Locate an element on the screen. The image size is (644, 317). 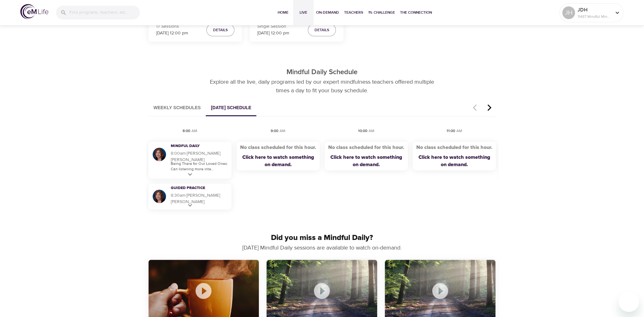
p: Single Session is located at coordinates (273, 26).